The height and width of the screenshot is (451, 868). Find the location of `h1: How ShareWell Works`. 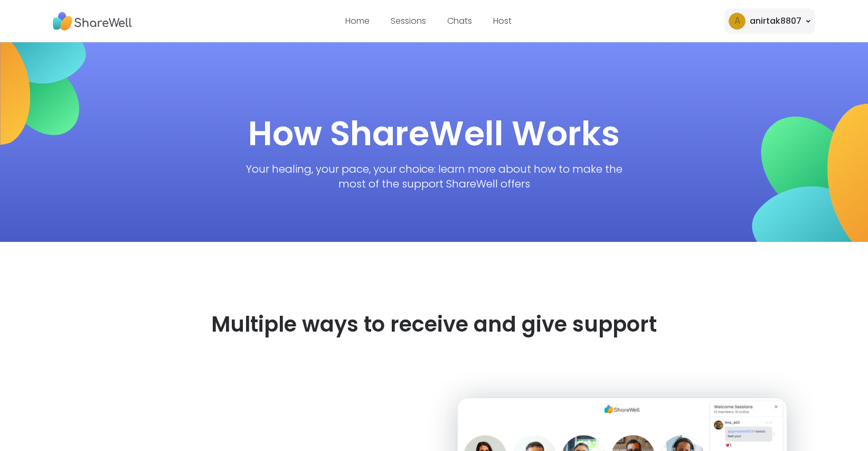

h1: How ShareWell Works is located at coordinates (434, 134).